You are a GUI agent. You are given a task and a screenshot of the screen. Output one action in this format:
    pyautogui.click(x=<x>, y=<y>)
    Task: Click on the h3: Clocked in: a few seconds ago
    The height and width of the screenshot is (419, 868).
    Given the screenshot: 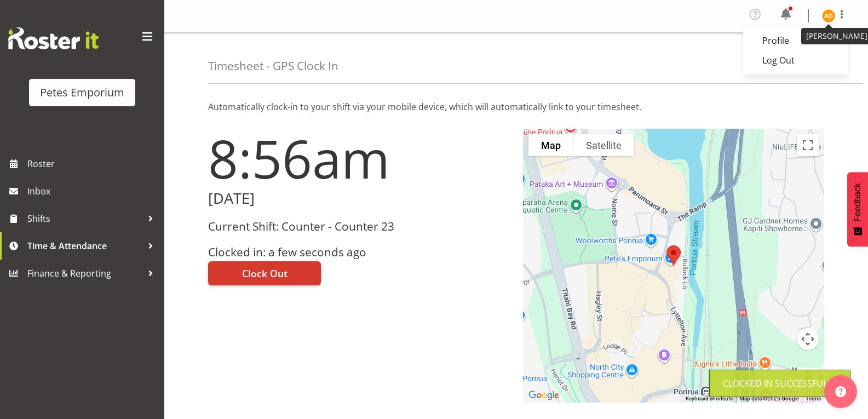 What is the action you would take?
    pyautogui.click(x=358, y=252)
    